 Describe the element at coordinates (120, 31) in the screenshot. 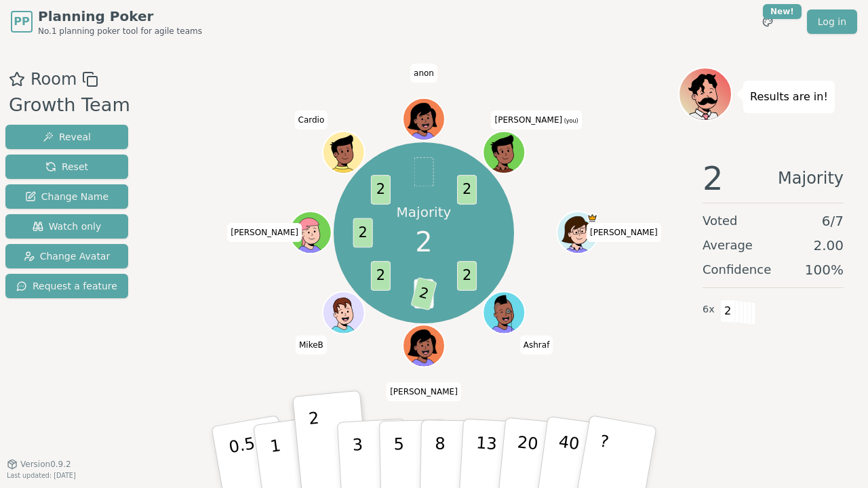

I see `span: No.1 planning poker tool for agile teams` at that location.